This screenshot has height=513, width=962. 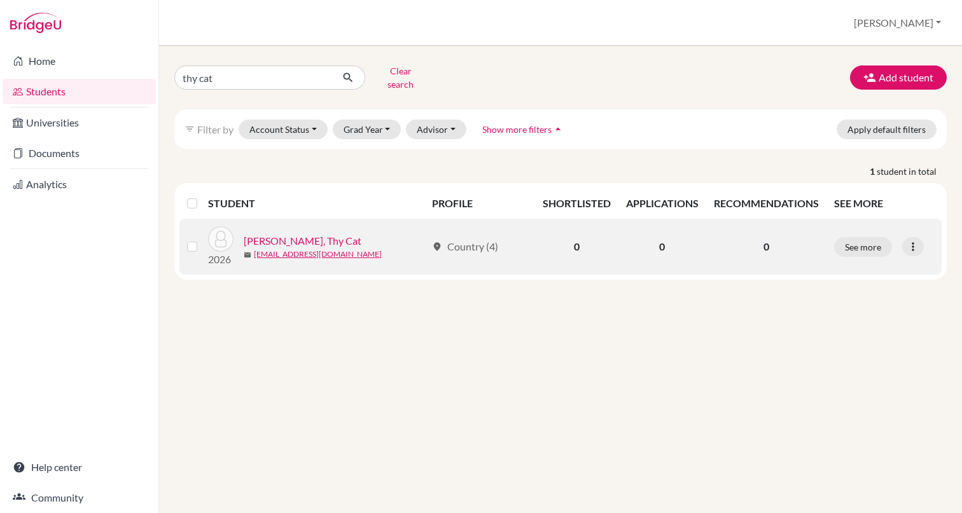 What do you see at coordinates (517, 129) in the screenshot?
I see `span: Show more filters` at bounding box center [517, 129].